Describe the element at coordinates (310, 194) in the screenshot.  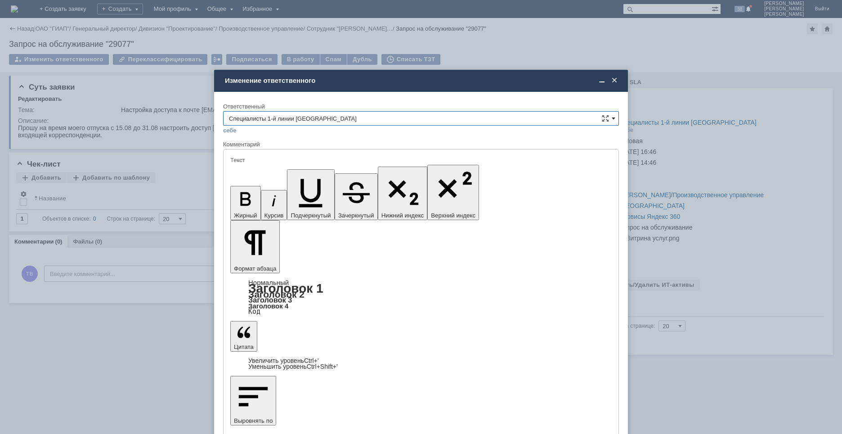
I see `button: Подчеркнутый` at that location.